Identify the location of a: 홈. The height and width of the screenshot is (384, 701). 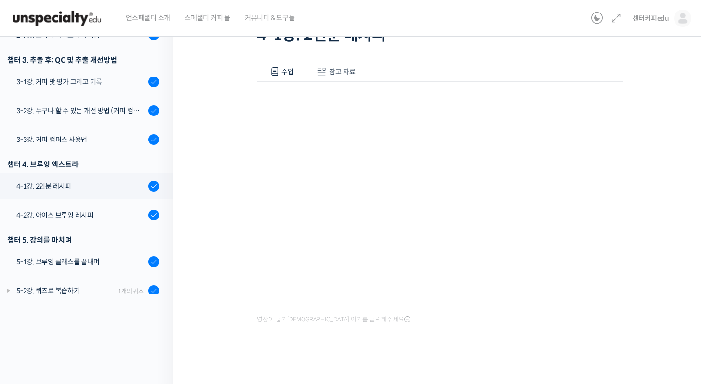
(33, 316).